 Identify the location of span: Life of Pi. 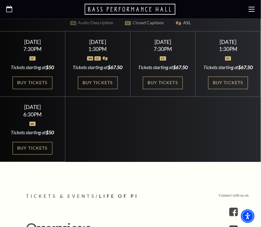
(119, 196).